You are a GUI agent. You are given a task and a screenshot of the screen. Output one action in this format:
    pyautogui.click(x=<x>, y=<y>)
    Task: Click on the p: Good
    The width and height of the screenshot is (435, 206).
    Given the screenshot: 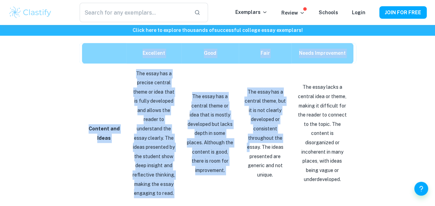 What is the action you would take?
    pyautogui.click(x=210, y=53)
    